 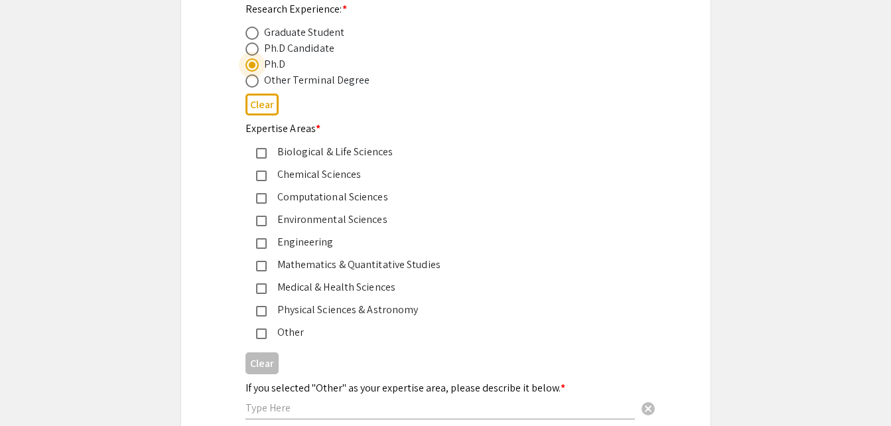 I want to click on div: Engineering, so click(x=440, y=242).